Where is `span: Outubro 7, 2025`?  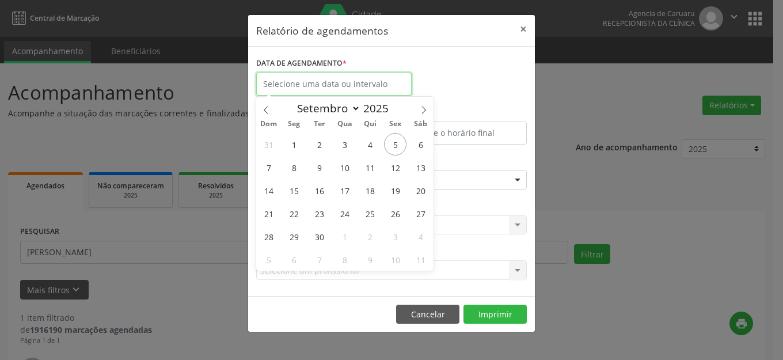
span: Outubro 7, 2025 is located at coordinates (319, 259).